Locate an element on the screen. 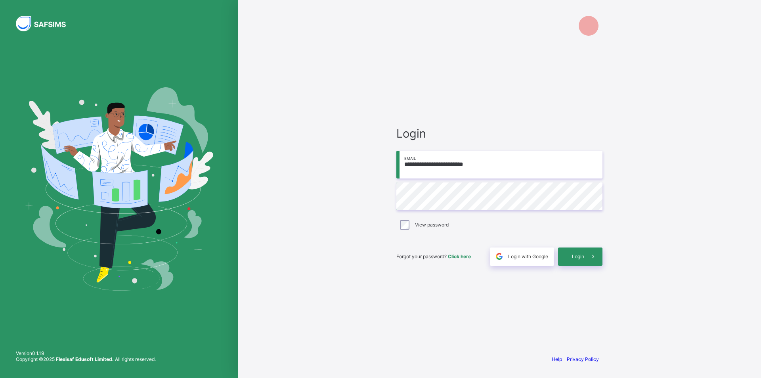 The width and height of the screenshot is (761, 378). img: google.396cfc9801f0270233282035f929180a.svg is located at coordinates (499, 256).